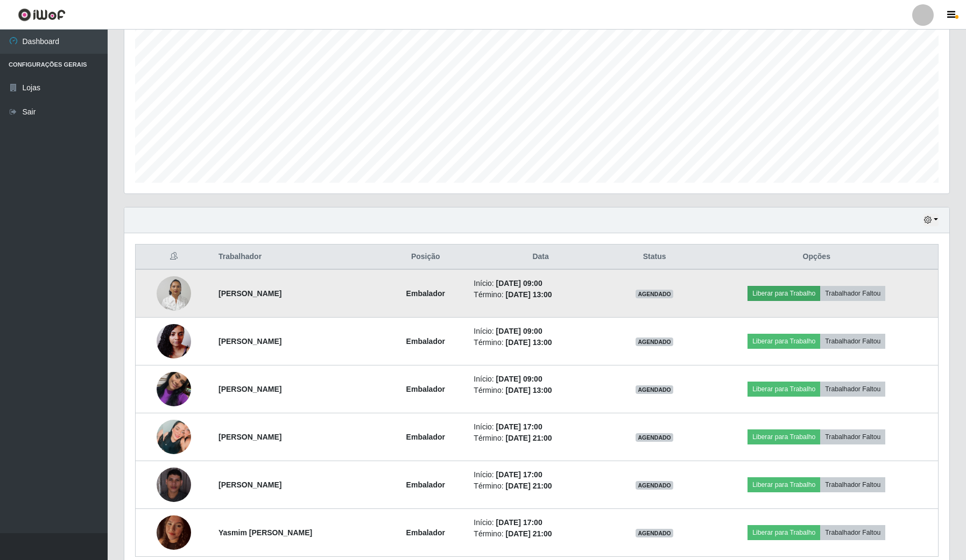 This screenshot has height=560, width=966. Describe the element at coordinates (425, 257) in the screenshot. I see `th: Posição` at that location.